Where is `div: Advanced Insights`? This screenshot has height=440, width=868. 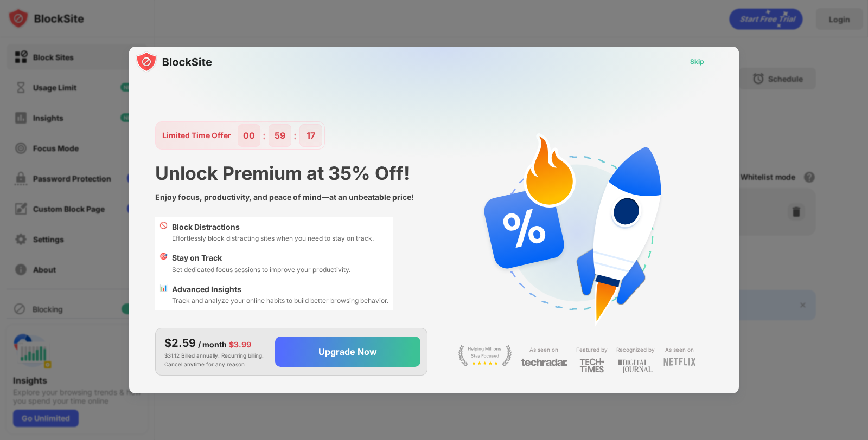 div: Advanced Insights is located at coordinates (280, 289).